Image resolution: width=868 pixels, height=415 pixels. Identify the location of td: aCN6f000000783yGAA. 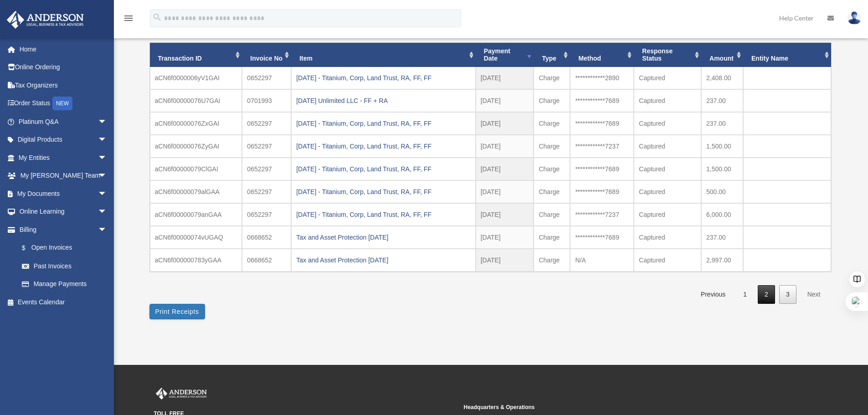
(196, 260).